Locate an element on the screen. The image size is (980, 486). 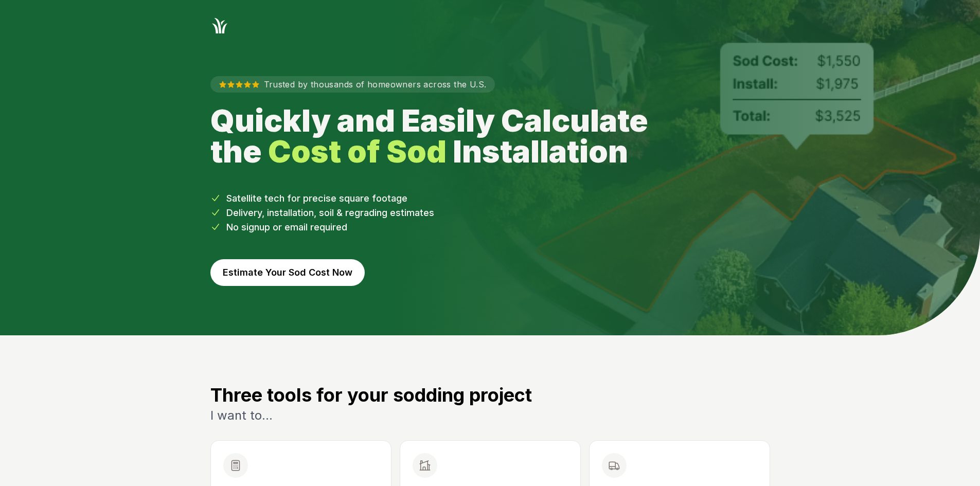
span: estimates is located at coordinates (412, 213).